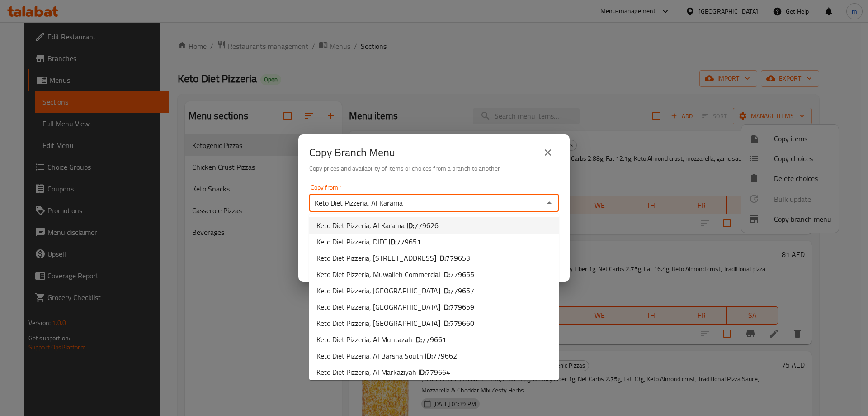 Image resolution: width=868 pixels, height=416 pixels. What do you see at coordinates (434, 339) in the screenshot?
I see `span: 779661` at bounding box center [434, 339].